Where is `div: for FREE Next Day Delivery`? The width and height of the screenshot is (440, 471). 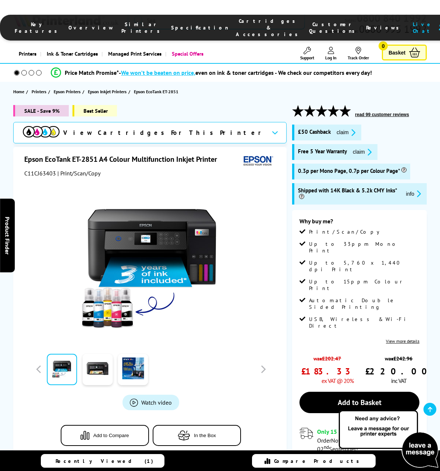
div: for FREE Next Day Delivery is located at coordinates (369, 431).